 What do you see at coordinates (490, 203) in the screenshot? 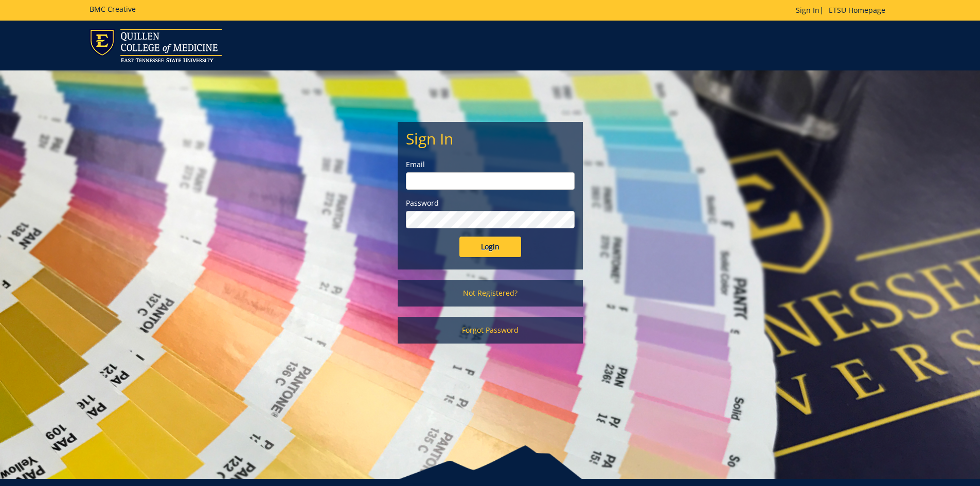
I see `label: Password` at bounding box center [490, 203].